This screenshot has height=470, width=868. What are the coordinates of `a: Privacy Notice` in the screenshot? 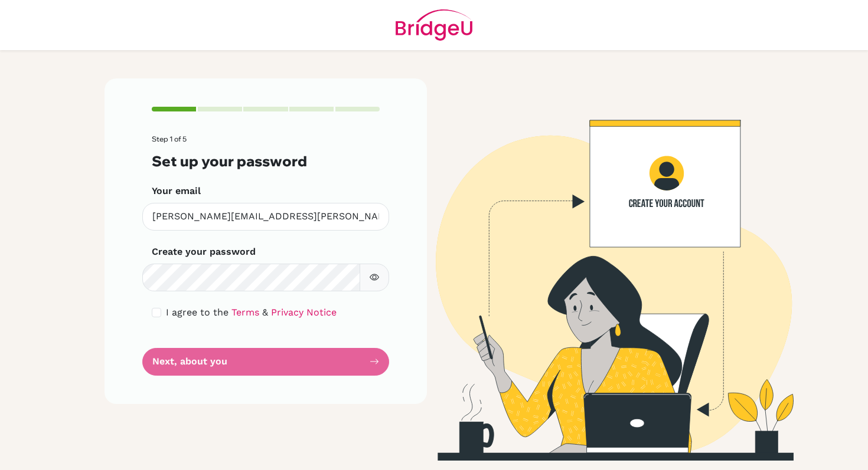 It's located at (304, 312).